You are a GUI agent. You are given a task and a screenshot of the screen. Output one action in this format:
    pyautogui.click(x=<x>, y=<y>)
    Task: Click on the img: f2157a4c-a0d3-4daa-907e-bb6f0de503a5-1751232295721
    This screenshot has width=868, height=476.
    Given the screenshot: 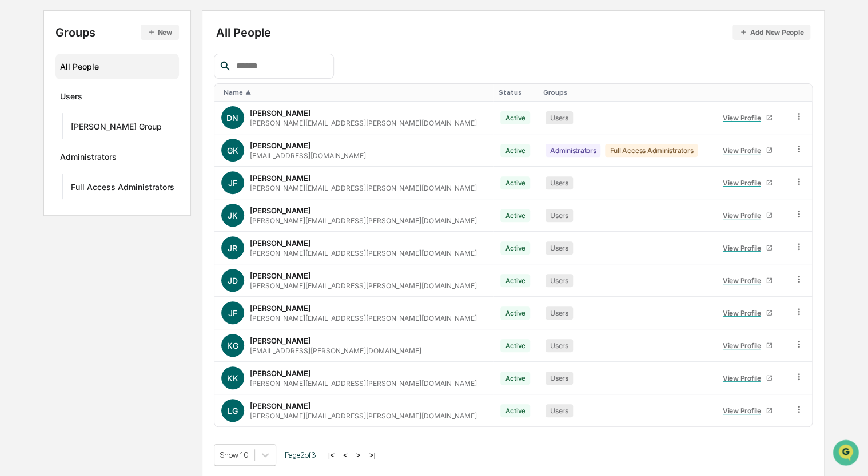 What is the action you would take?
    pyautogui.click(x=15, y=15)
    